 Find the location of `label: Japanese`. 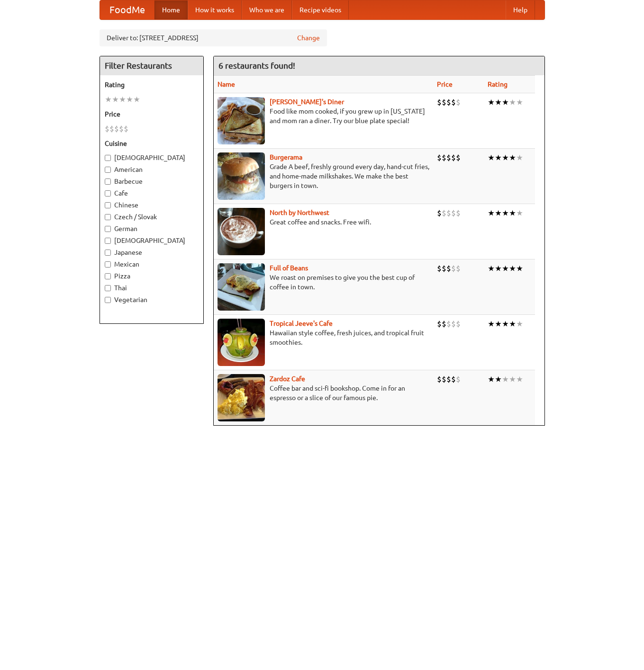

label: Japanese is located at coordinates (152, 253).